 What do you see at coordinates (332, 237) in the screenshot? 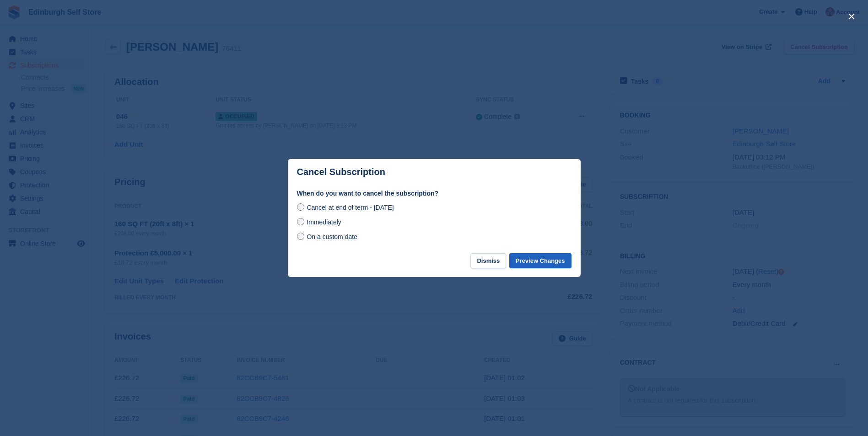
I see `span: On a custom date` at bounding box center [332, 237].